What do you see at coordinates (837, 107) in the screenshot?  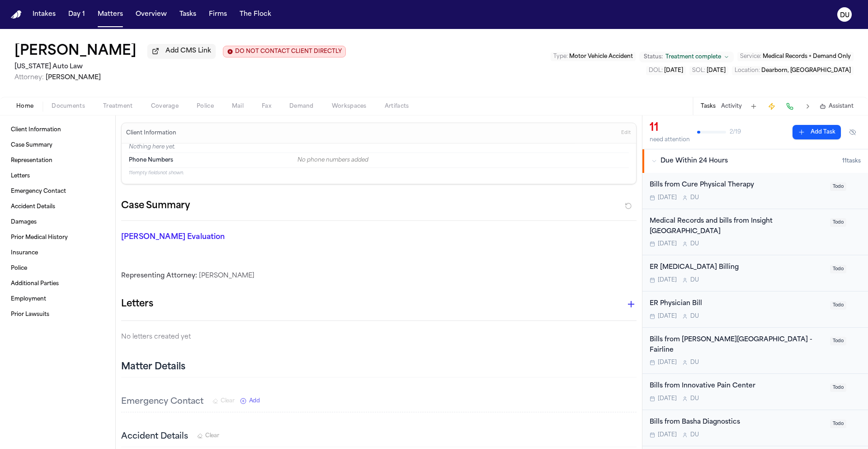 I see `button: Assistant` at bounding box center [837, 107].